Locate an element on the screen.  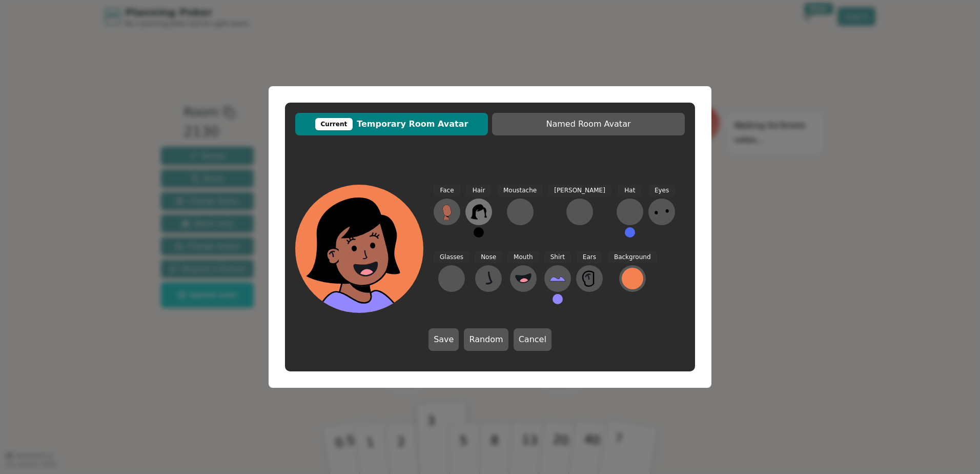
span: Background is located at coordinates (633, 257).